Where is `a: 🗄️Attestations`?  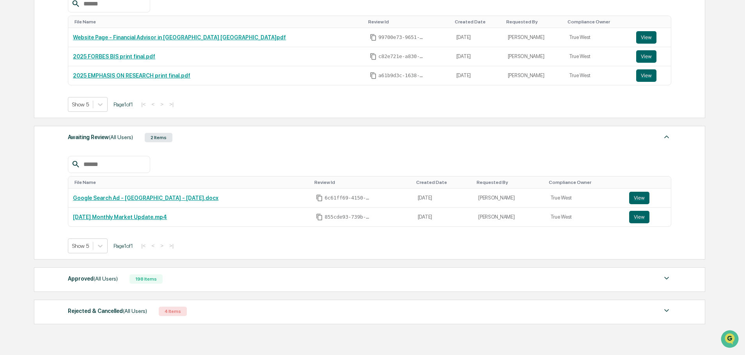
a: 🗄️Attestations is located at coordinates (76, 163).